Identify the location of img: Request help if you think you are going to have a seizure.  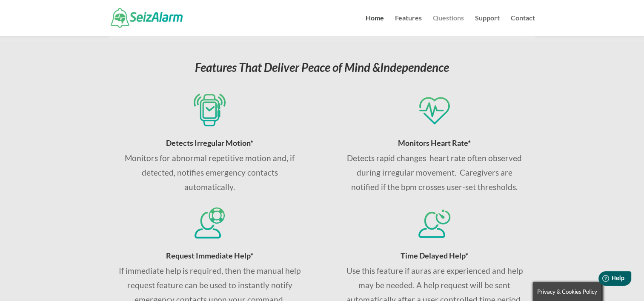
(434, 223).